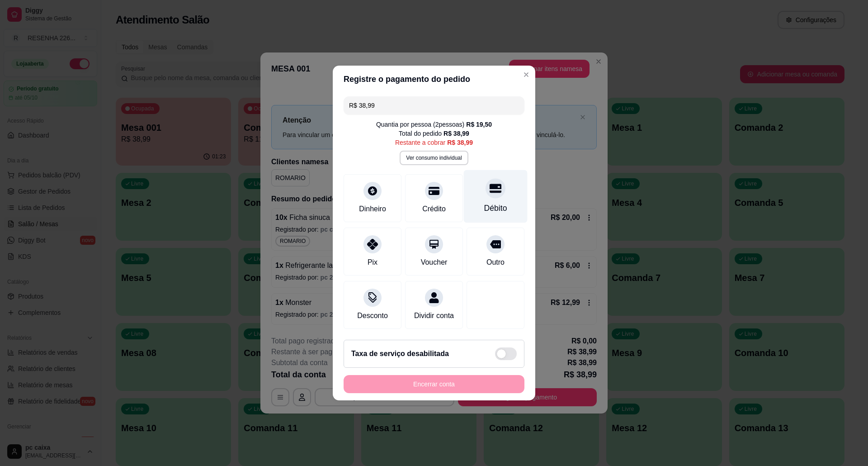 This screenshot has height=466, width=868. Describe the element at coordinates (372, 263) in the screenshot. I see `div: Pix` at that location.